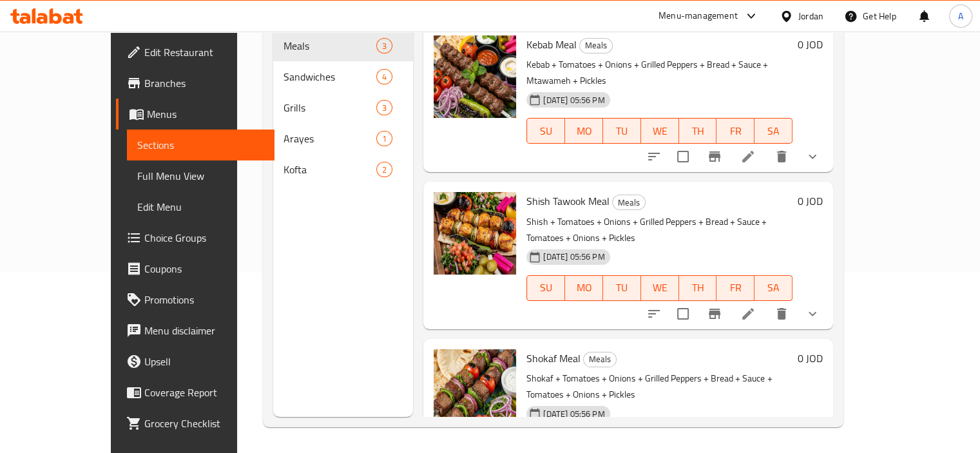 This screenshot has width=980, height=453. Describe the element at coordinates (584, 288) in the screenshot. I see `span: MO` at that location.